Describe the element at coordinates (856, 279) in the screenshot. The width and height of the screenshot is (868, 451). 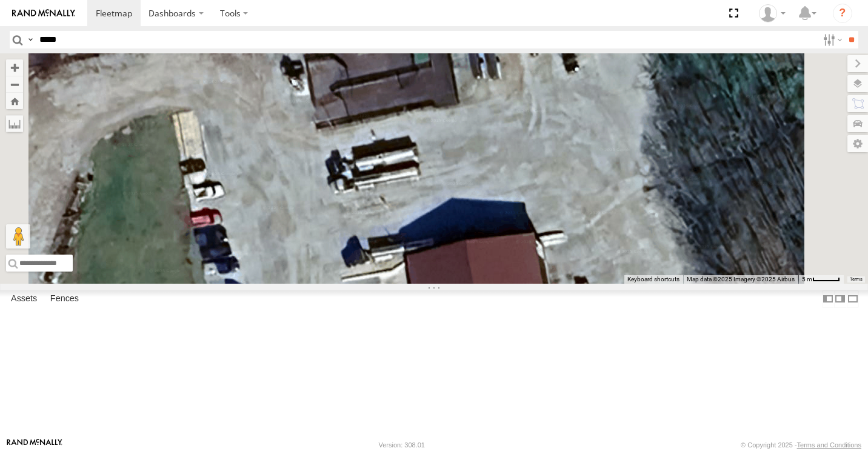
I see `a: Terms (opens in new tab)` at that location.